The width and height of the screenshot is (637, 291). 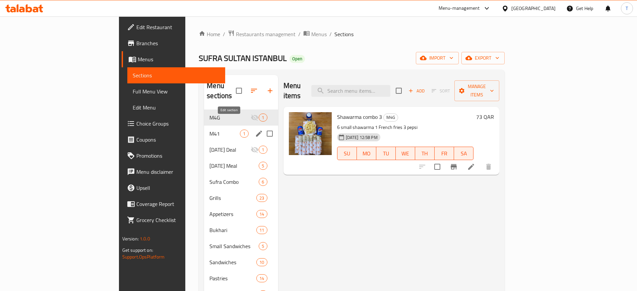 I want to click on span: export, so click(x=483, y=58).